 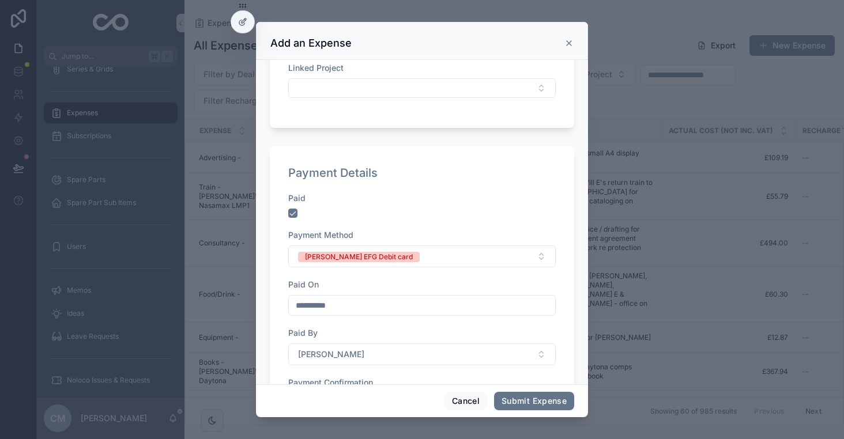 I want to click on span: Paid, so click(x=297, y=198).